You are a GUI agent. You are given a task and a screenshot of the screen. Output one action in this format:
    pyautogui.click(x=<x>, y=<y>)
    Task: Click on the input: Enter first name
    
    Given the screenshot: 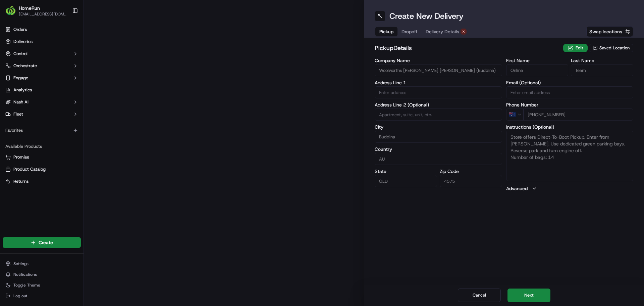 What is the action you would take?
    pyautogui.click(x=538, y=70)
    